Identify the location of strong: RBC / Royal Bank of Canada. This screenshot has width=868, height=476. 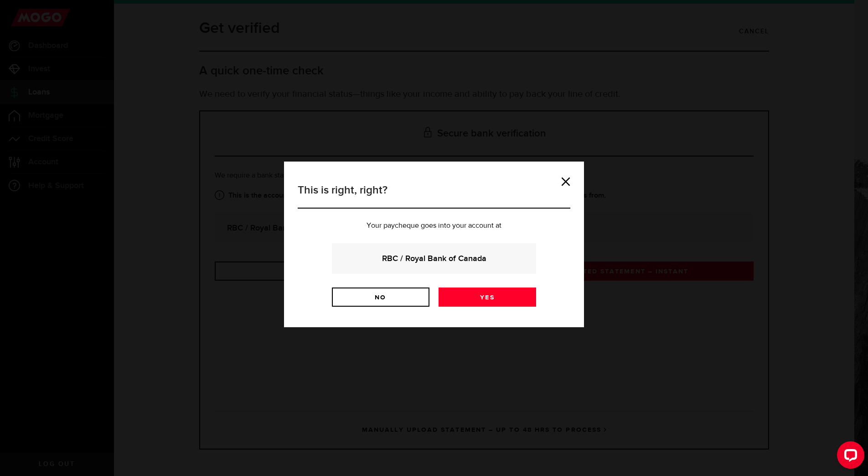
(434, 258).